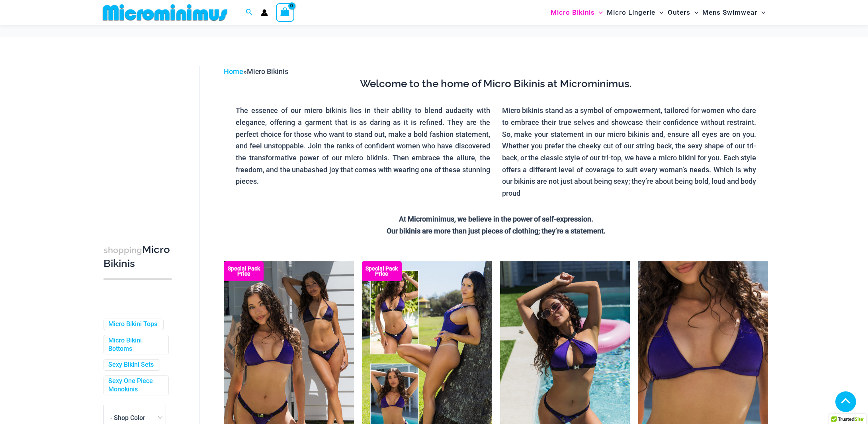  What do you see at coordinates (285, 12) in the screenshot?
I see `a: View Shopping Cart, empty` at bounding box center [285, 12].